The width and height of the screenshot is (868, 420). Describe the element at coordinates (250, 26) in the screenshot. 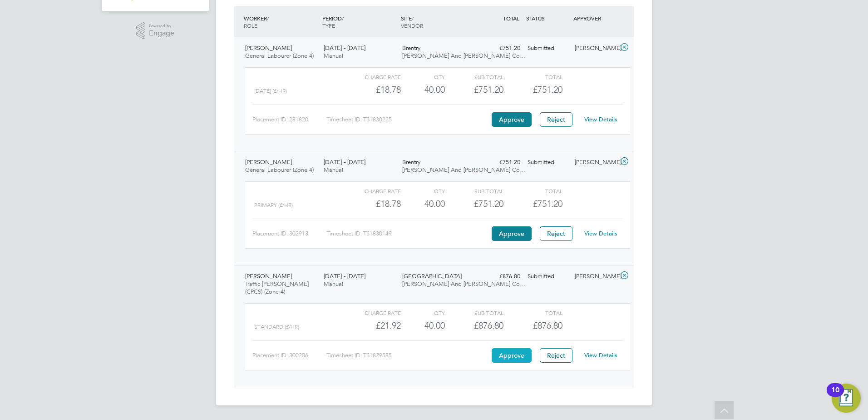

I see `span: ROLE` at that location.